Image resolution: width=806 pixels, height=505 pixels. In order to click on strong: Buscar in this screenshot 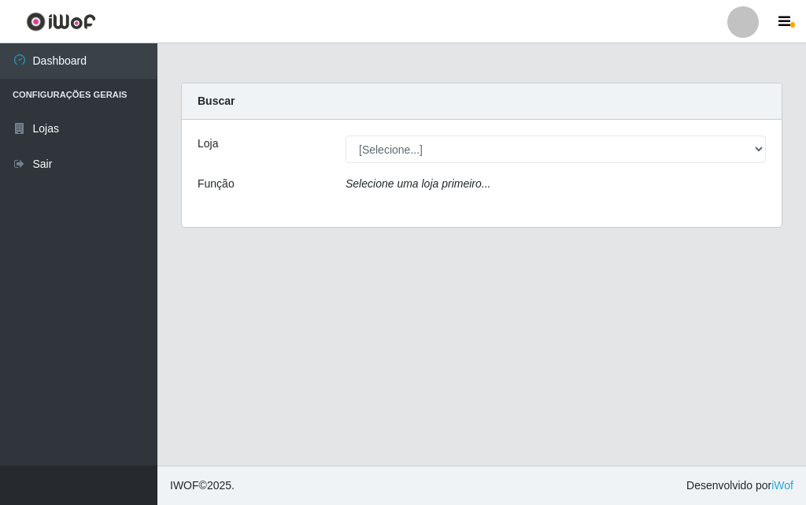, I will do `click(216, 101)`.